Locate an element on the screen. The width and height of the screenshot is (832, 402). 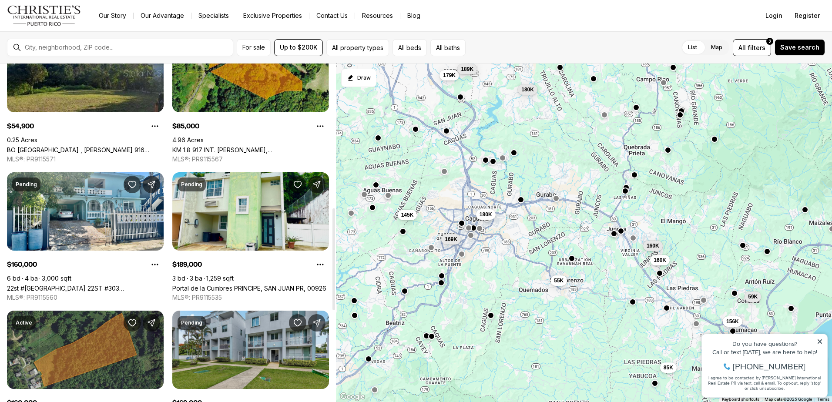
button: 169K is located at coordinates (451, 239).